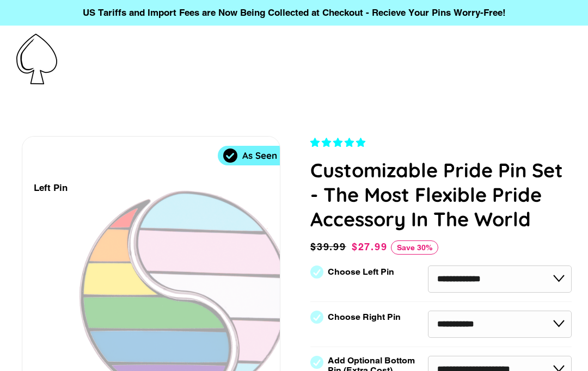  What do you see at coordinates (328, 247) in the screenshot?
I see `span: $39.99` at bounding box center [328, 247].